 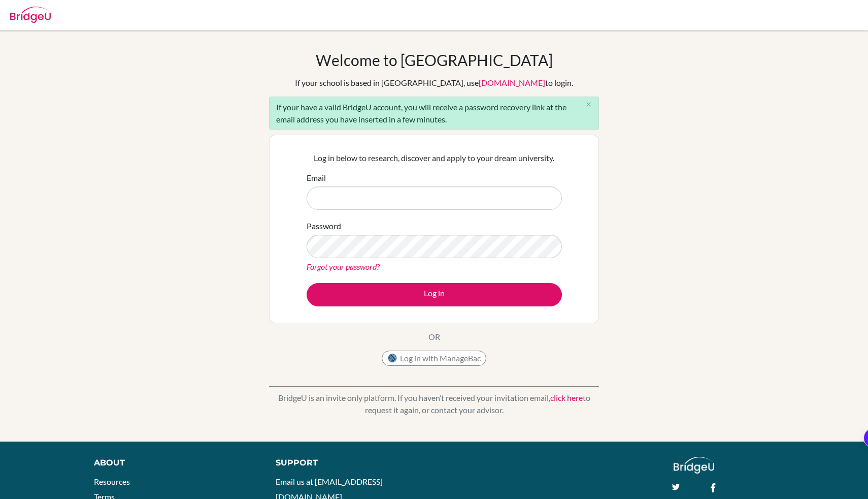 What do you see at coordinates (343, 266) in the screenshot?
I see `a: Forgot your password?` at bounding box center [343, 266].